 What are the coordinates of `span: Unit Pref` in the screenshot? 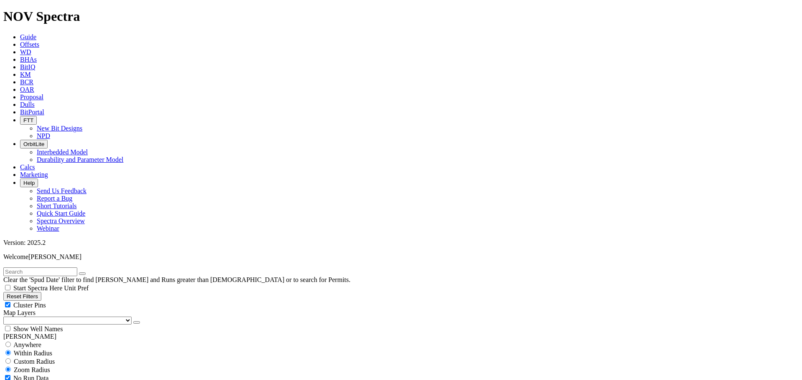 It's located at (76, 288).